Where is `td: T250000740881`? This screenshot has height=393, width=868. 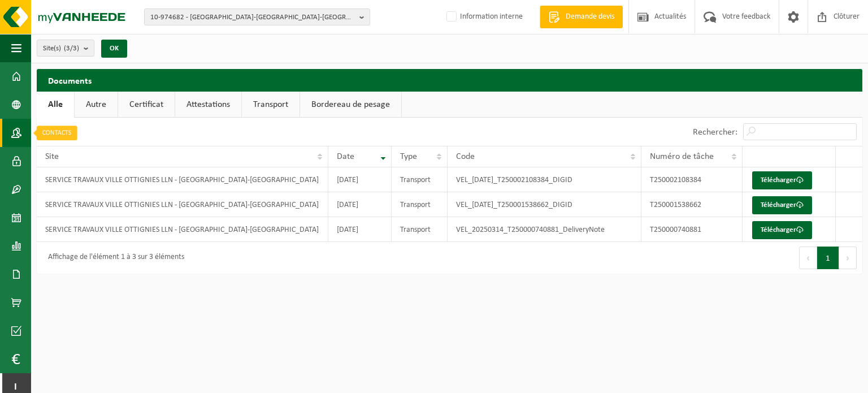 td: T250000740881 is located at coordinates (692, 230).